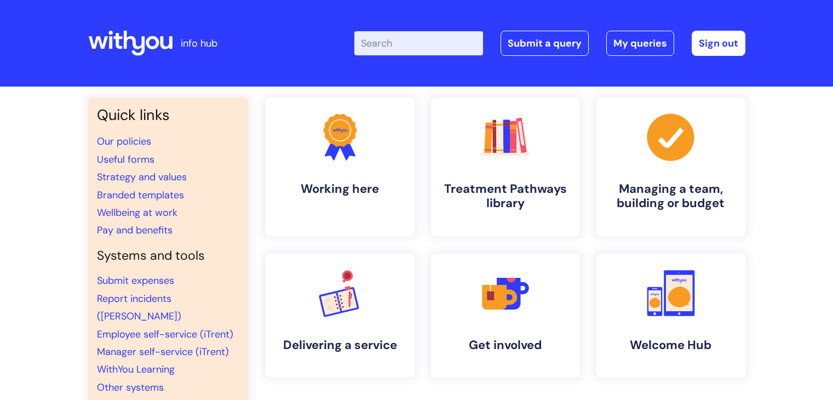 The width and height of the screenshot is (833, 400). Describe the element at coordinates (168, 256) in the screenshot. I see `h4: Systems and tools` at that location.